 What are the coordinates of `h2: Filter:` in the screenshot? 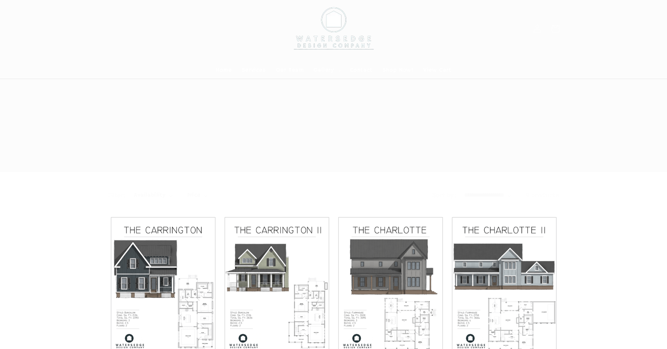 It's located at (117, 195).